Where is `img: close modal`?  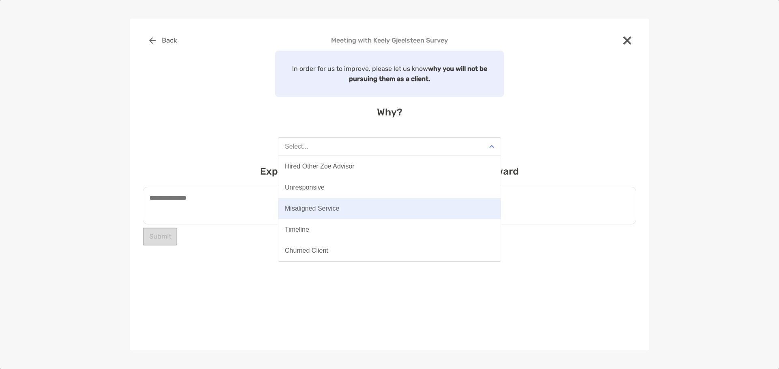
img: close modal is located at coordinates (627, 41).